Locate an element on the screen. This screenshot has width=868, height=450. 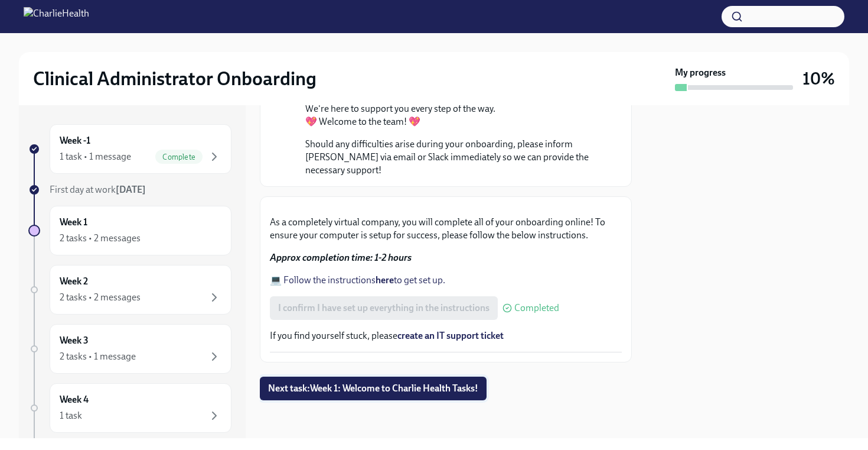
div: 2 tasks • 1 message is located at coordinates (97, 356).